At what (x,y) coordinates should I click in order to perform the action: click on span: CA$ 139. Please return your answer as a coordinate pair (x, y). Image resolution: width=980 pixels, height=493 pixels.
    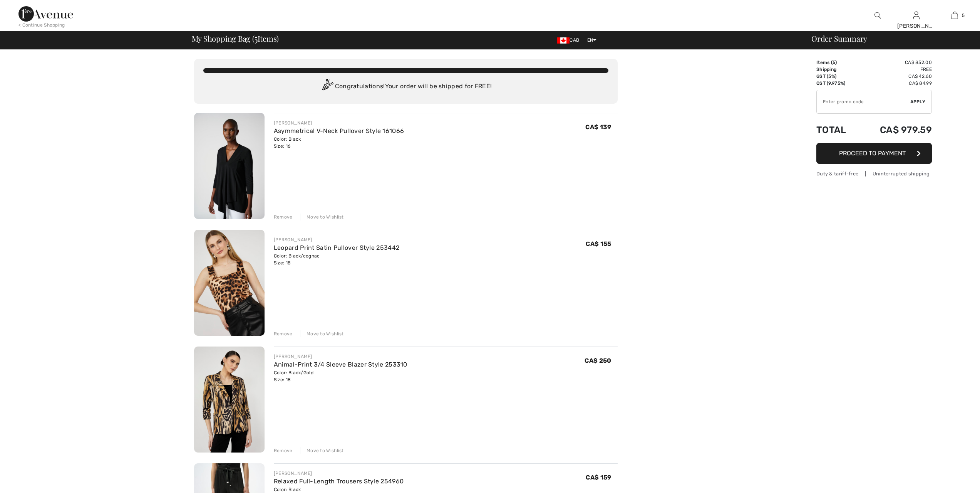
    Looking at the image, I should click on (598, 127).